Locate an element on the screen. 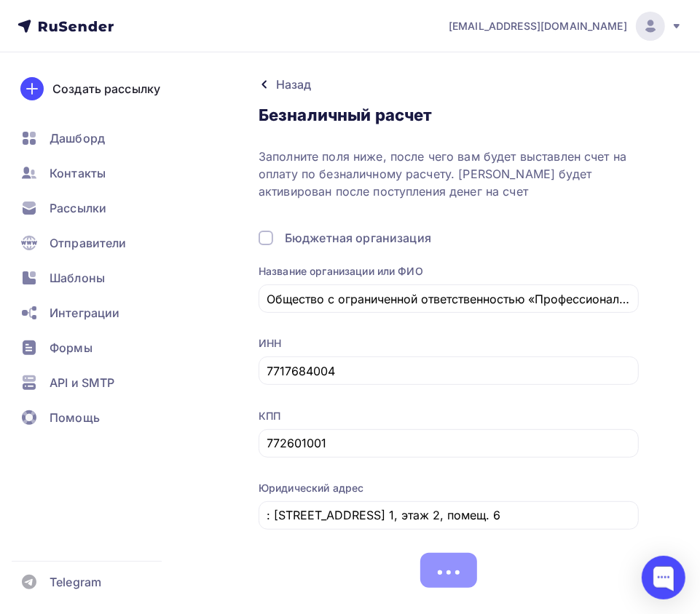  div: ИНН is located at coordinates (449, 344).